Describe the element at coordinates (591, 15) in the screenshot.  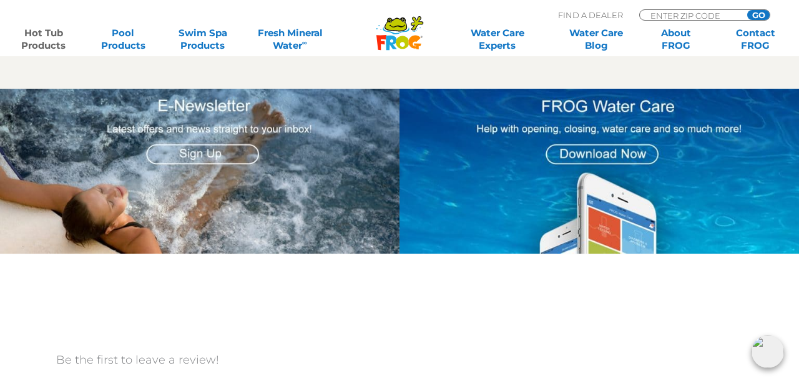
I see `p: Find A Dealer` at that location.